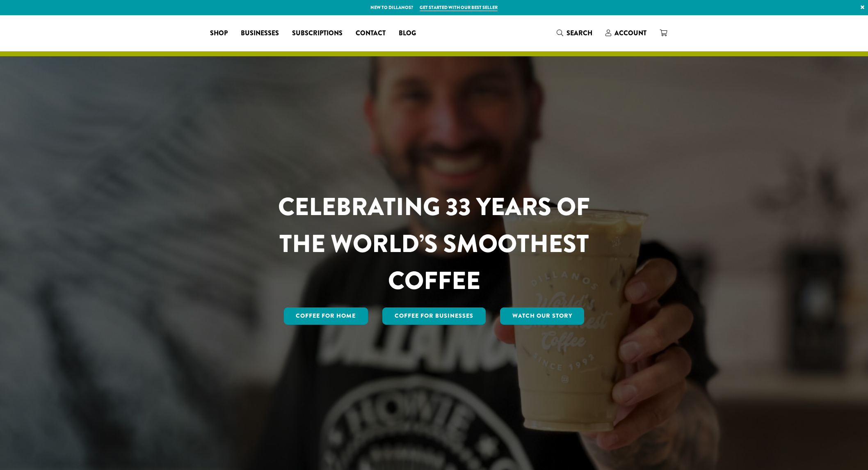  What do you see at coordinates (434, 316) in the screenshot?
I see `a: Coffee For Businesses` at bounding box center [434, 316].